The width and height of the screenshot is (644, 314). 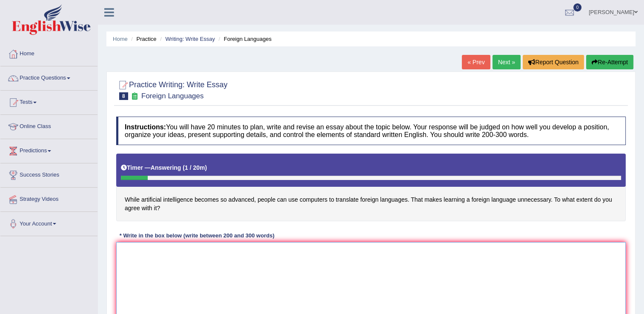 I want to click on a: « Prev, so click(x=476, y=62).